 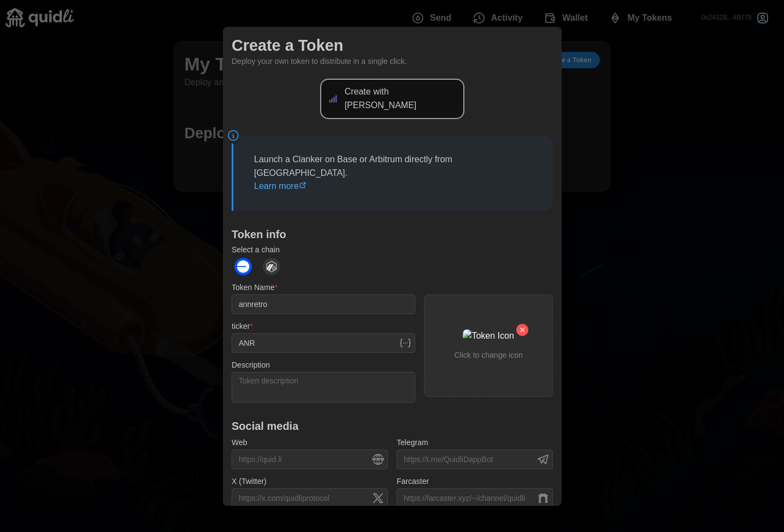 What do you see at coordinates (239, 443) in the screenshot?
I see `label: Web` at bounding box center [239, 443].